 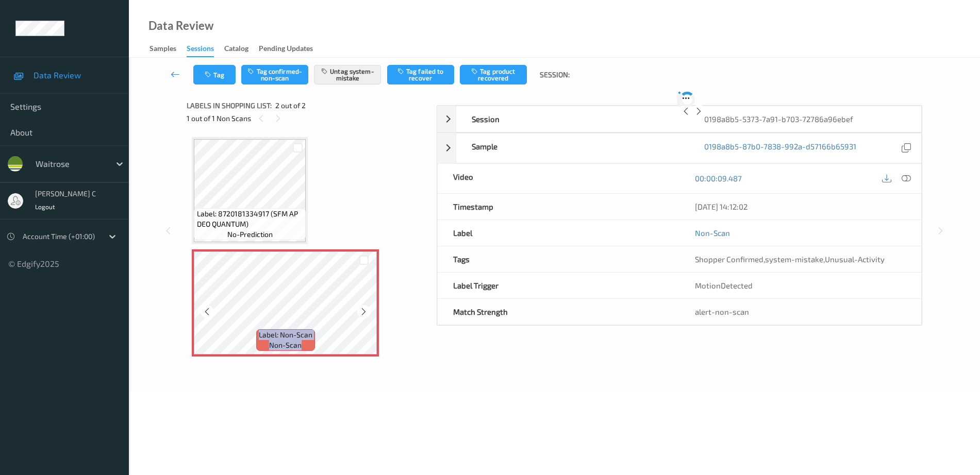 I want to click on div: Tags, so click(x=558, y=259).